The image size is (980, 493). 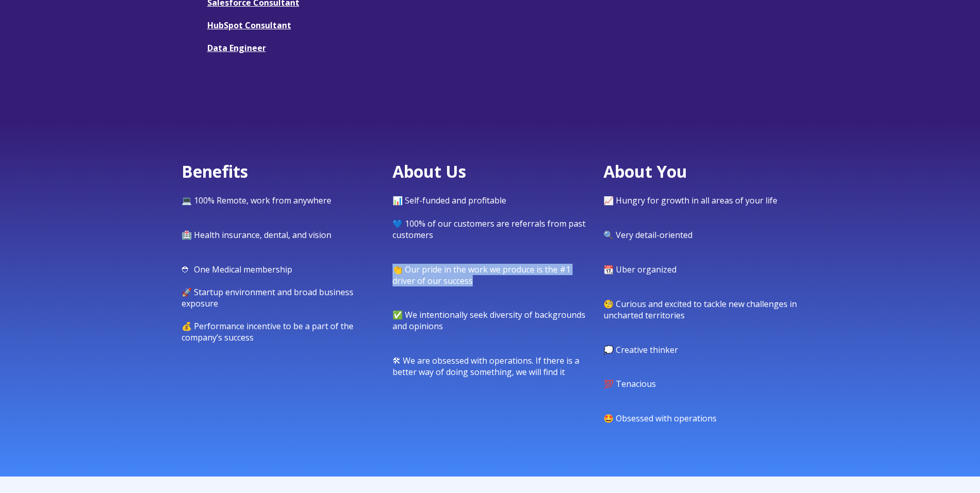 What do you see at coordinates (489, 229) in the screenshot?
I see `span: 💙 100% of our customers are referrals from past customers` at bounding box center [489, 229].